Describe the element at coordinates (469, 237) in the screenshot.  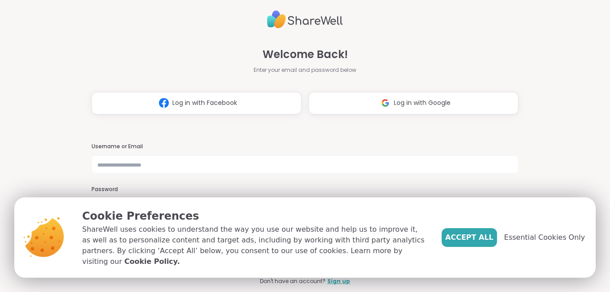
I see `button: Accept All` at that location.